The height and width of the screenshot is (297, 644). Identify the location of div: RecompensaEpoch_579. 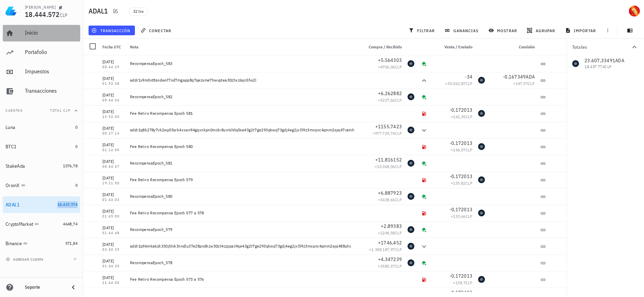
(244, 230).